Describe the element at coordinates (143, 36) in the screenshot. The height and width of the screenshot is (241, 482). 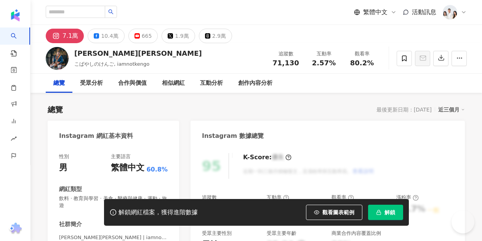
I see `button: 665` at that location.